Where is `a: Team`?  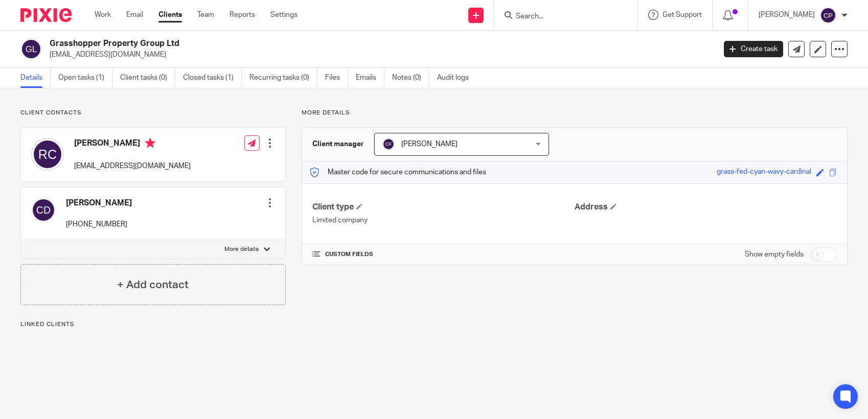
a: Team is located at coordinates (205, 15).